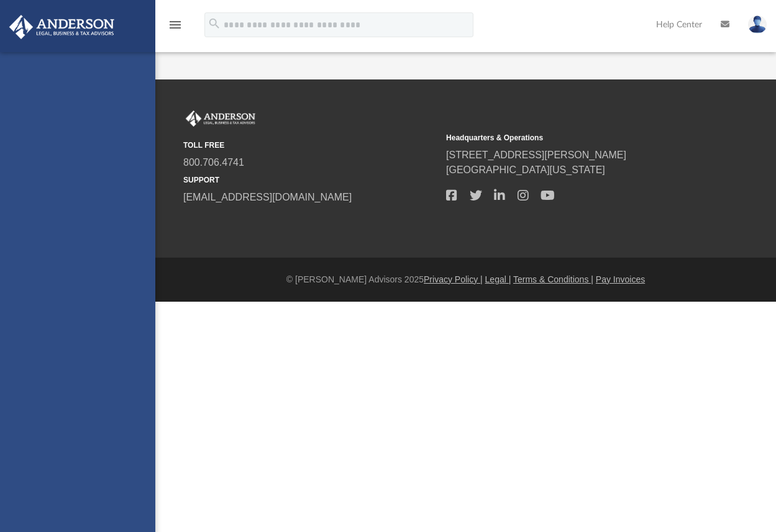  What do you see at coordinates (757, 24) in the screenshot?
I see `img: User Pic` at bounding box center [757, 24].